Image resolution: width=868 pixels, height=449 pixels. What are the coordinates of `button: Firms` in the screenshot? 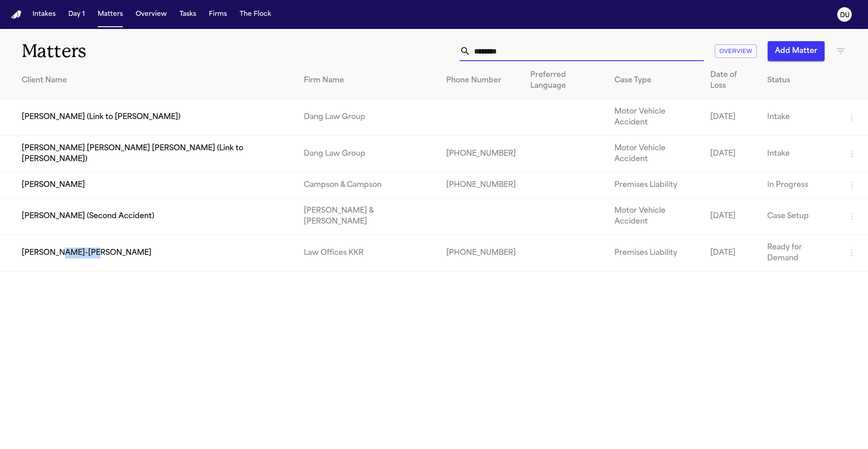 It's located at (218, 15).